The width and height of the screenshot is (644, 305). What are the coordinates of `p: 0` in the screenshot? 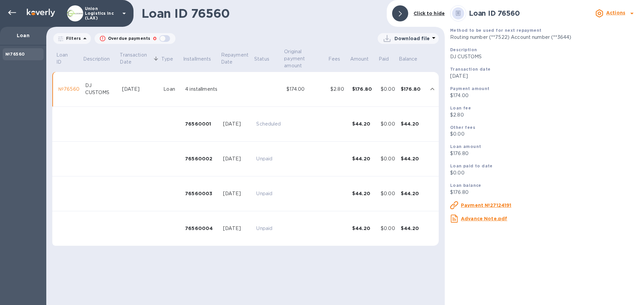 It's located at (155, 39).